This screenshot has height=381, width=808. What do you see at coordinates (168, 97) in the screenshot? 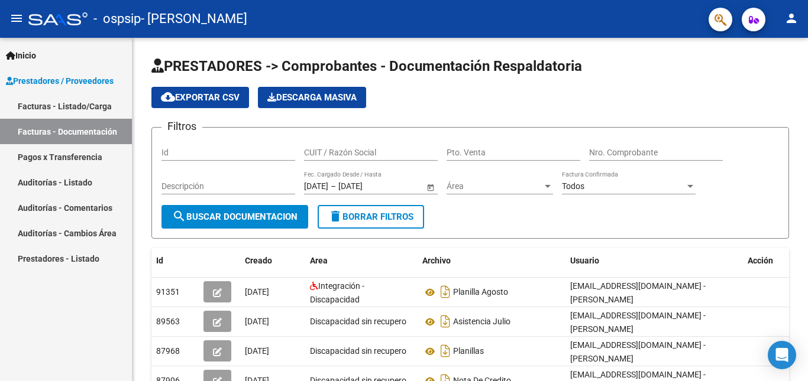
I see `mat-icon: cloud_download` at bounding box center [168, 97].